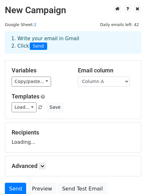  Describe the element at coordinates (119, 25) in the screenshot. I see `span: Daily emails left: 42` at that location.